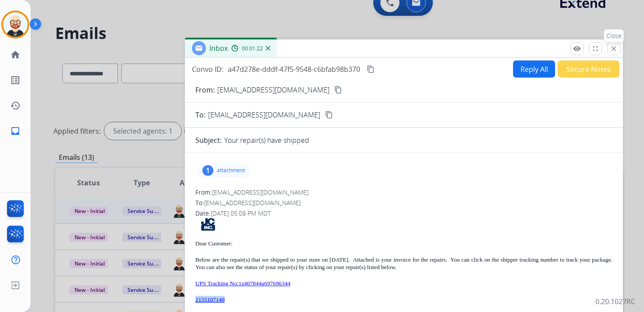  Describe the element at coordinates (207, 69) in the screenshot. I see `p: Convo ID:` at that location.